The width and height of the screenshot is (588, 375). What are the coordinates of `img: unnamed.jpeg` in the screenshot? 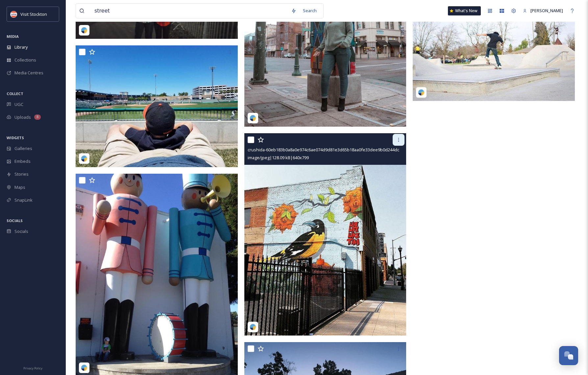 It's located at (14, 14).